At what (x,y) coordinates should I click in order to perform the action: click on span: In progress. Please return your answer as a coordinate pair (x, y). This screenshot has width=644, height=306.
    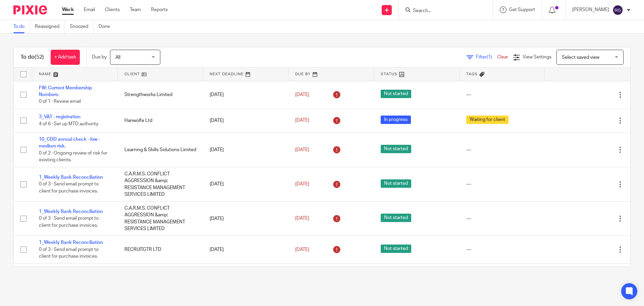
    Looking at the image, I should click on (396, 120).